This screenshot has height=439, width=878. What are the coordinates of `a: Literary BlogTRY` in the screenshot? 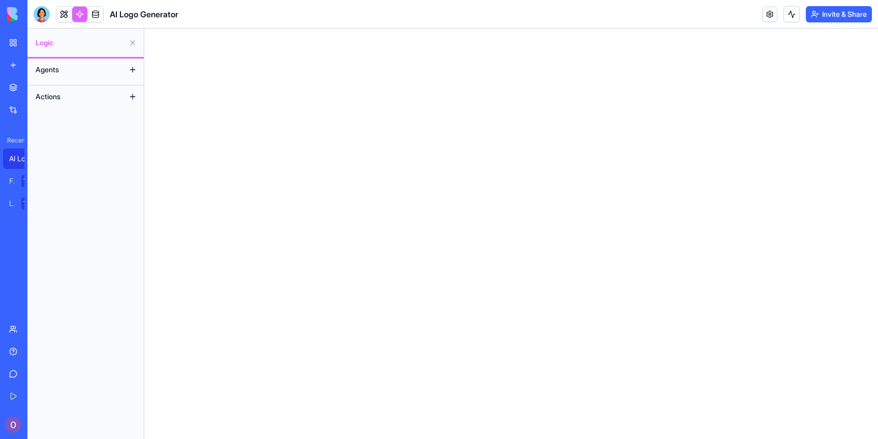 It's located at (23, 203).